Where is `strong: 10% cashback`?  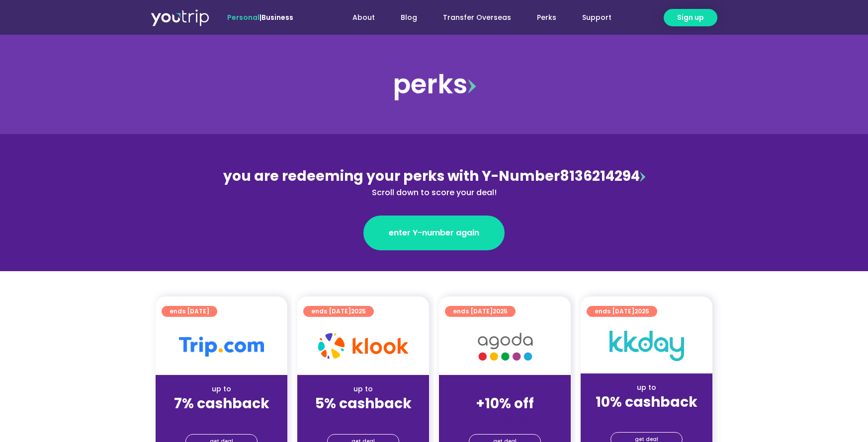 strong: 10% cashback is located at coordinates (646, 402).